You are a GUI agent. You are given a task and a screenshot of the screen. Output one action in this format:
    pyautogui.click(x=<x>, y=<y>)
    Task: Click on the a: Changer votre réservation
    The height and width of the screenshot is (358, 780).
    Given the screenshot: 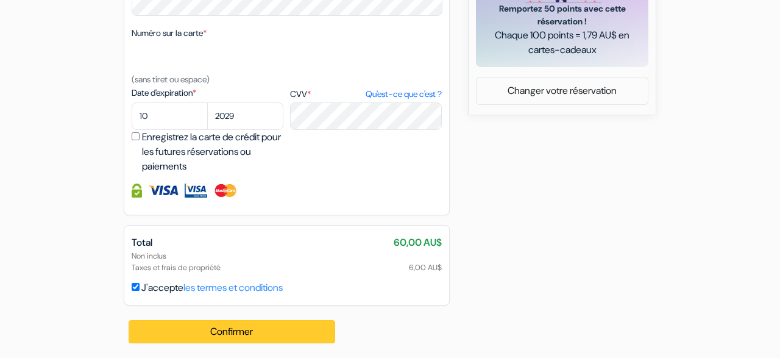 What is the action you would take?
    pyautogui.click(x=562, y=91)
    